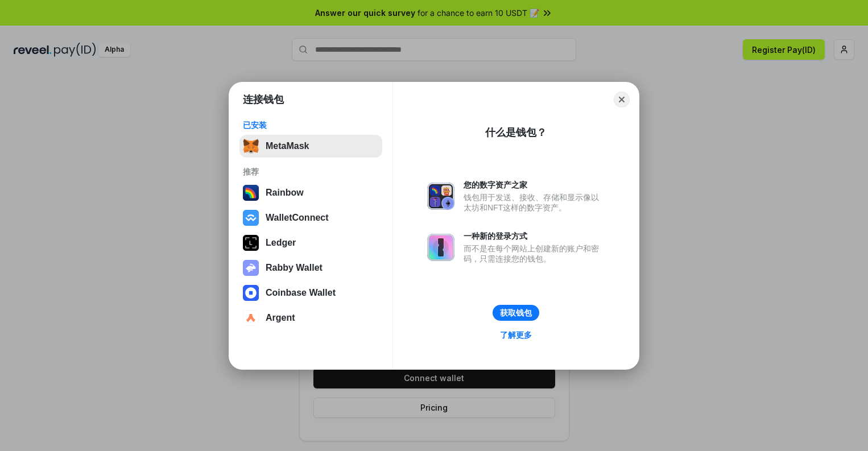 The width and height of the screenshot is (868, 451). What do you see at coordinates (534, 254) in the screenshot?
I see `div: 而不是在每个网站上创建新的账户和密码，只需连接您的钱包。` at bounding box center [534, 254].